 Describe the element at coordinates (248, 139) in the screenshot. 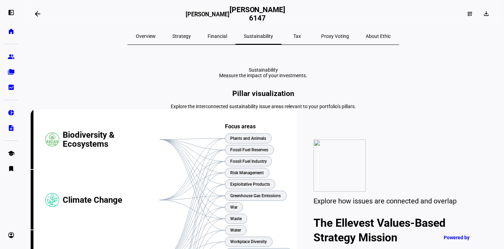

I see `text: Plants and Animals` at that location.